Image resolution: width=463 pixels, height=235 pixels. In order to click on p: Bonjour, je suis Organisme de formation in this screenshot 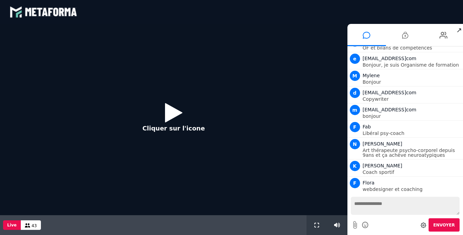, I will do `click(412, 65)`.